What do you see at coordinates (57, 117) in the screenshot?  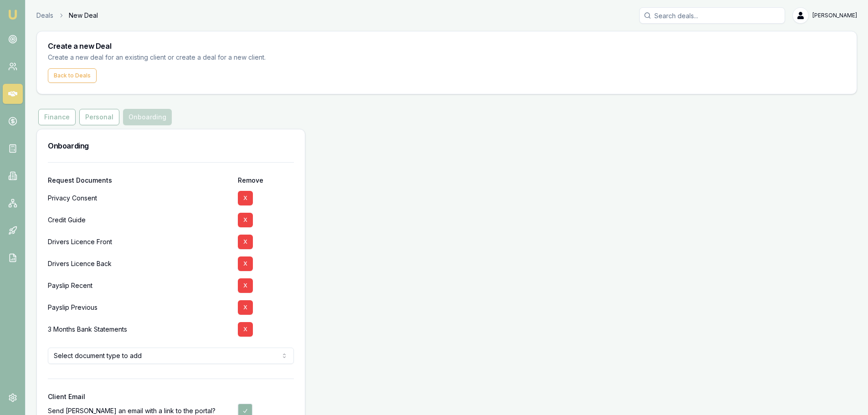 I see `button: Finance` at bounding box center [57, 117].